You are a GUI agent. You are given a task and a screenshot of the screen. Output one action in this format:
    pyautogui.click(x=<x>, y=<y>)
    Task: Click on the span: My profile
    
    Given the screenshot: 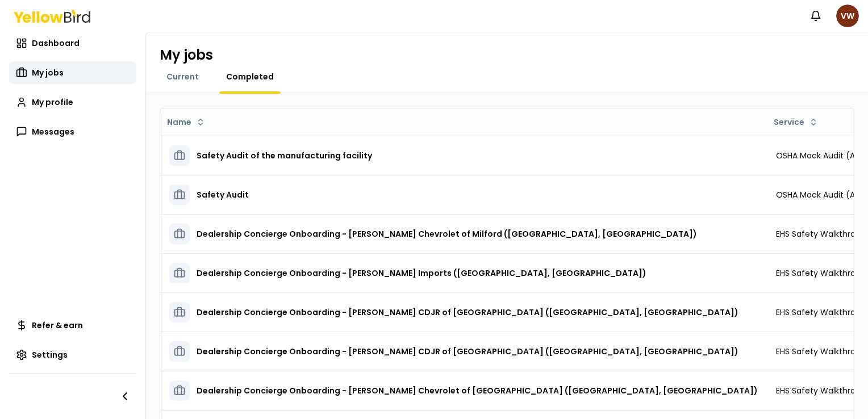 What is the action you would take?
    pyautogui.click(x=52, y=102)
    